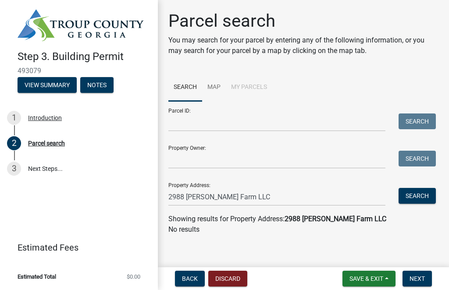 The width and height of the screenshot is (449, 290). I want to click on h1: Parcel search, so click(303, 21).